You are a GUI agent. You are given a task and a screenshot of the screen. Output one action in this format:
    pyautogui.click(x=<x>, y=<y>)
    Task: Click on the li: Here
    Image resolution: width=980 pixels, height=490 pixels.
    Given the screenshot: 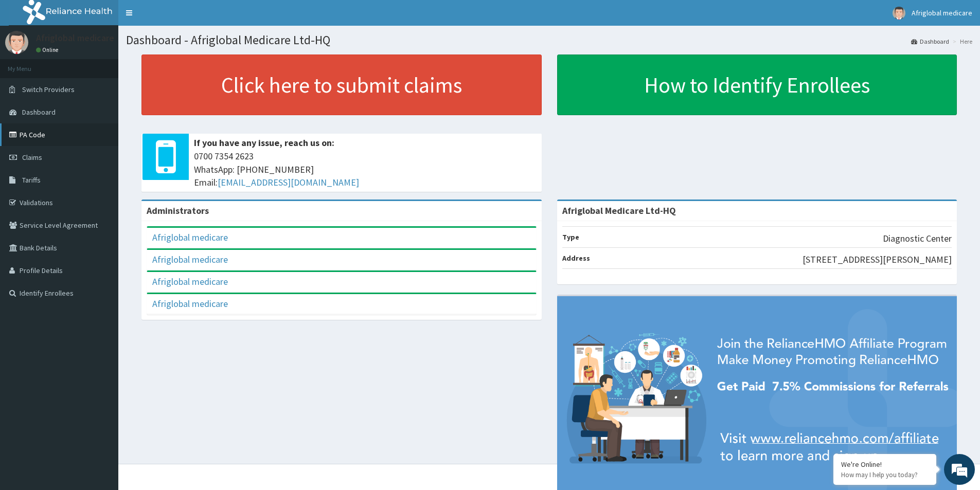 What is the action you would take?
    pyautogui.click(x=960, y=41)
    